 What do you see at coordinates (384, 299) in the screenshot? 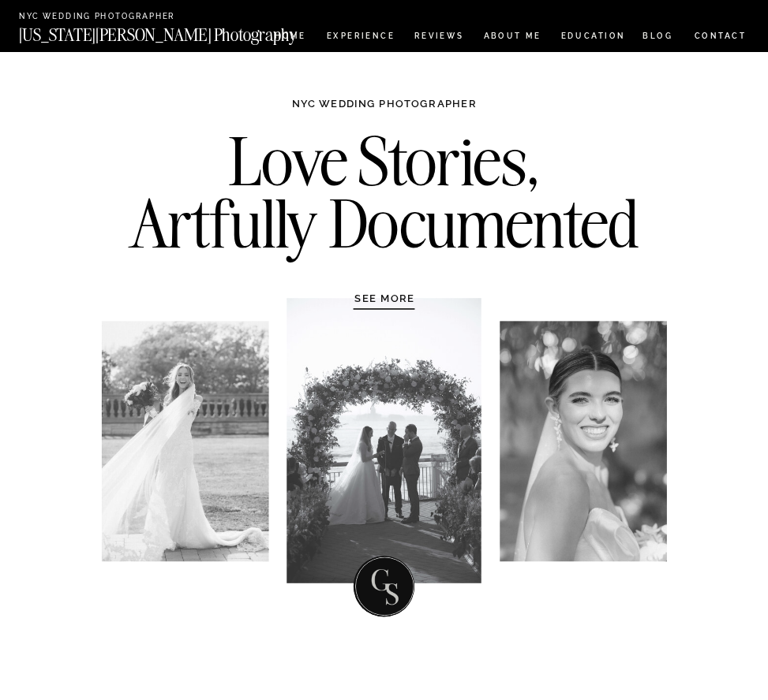
I see `a: SEE MORE` at bounding box center [384, 299].